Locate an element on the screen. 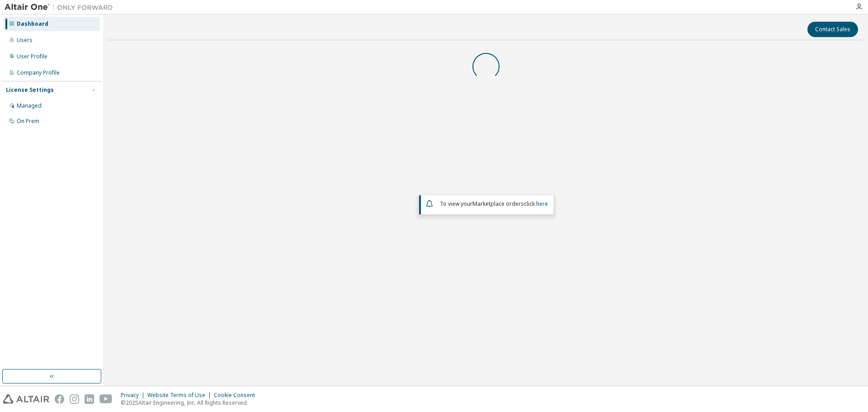 The image size is (868, 412). div: Users is located at coordinates (24, 40).